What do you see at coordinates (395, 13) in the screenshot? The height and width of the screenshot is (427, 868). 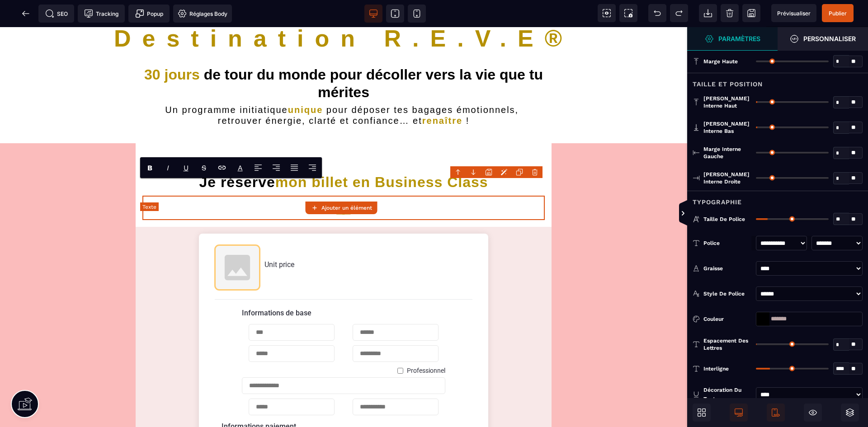 I see `span: Voir tablette` at bounding box center [395, 13].